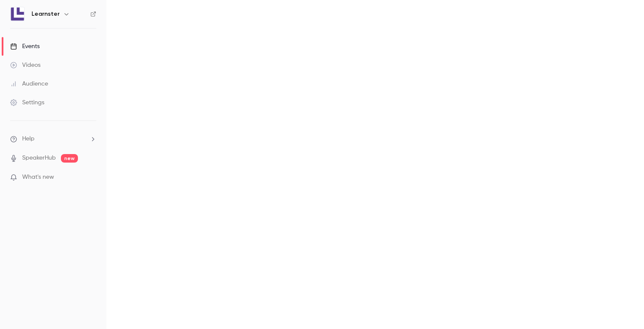 The image size is (644, 329). What do you see at coordinates (27, 103) in the screenshot?
I see `div: Settings` at bounding box center [27, 103].